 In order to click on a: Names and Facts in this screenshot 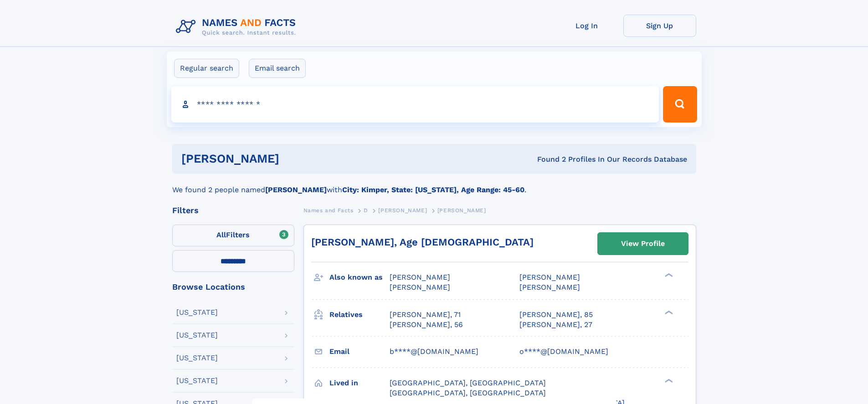, I will do `click(329, 210)`.